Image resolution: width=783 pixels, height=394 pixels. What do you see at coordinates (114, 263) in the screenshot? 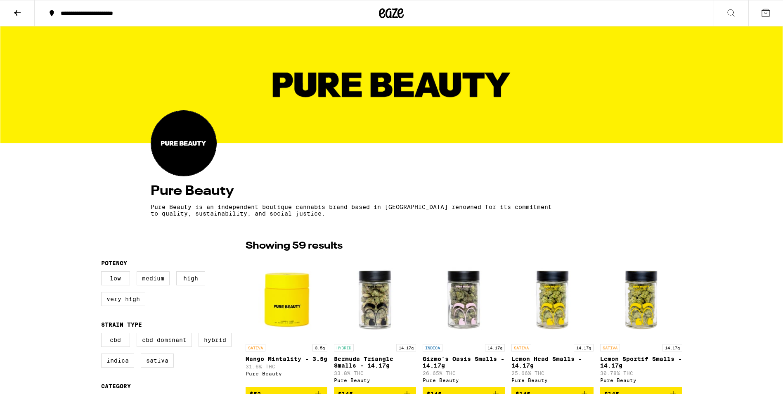
I see `legend: Potency` at bounding box center [114, 263].